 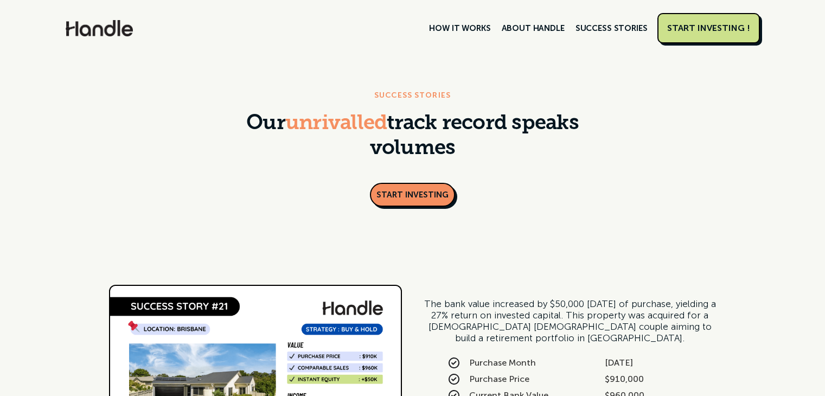 I want to click on a: START INVESTING !, so click(x=708, y=28).